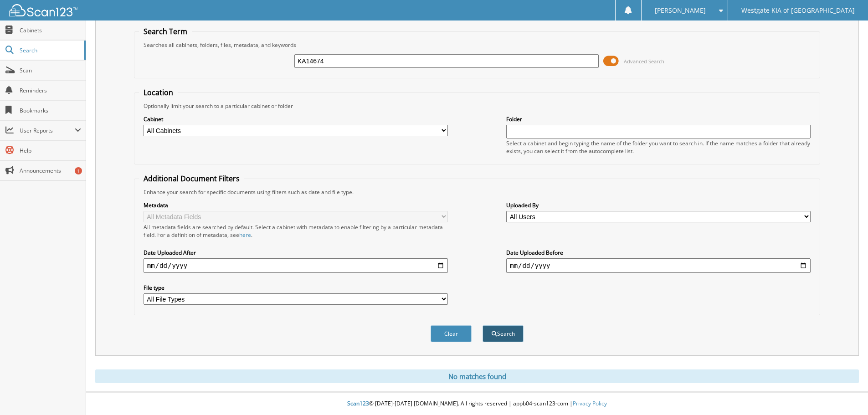 The image size is (868, 415). What do you see at coordinates (43, 10) in the screenshot?
I see `img: scan123-logo-white.svg` at bounding box center [43, 10].